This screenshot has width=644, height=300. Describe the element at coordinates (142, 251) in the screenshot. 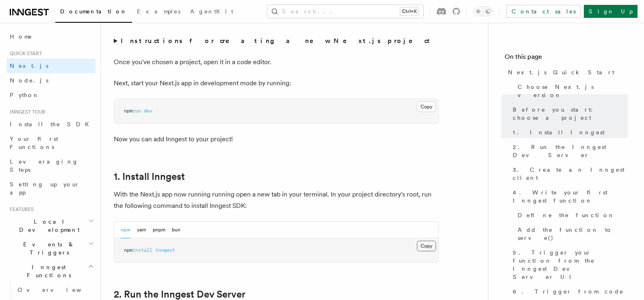

I see `span: install` at that location.